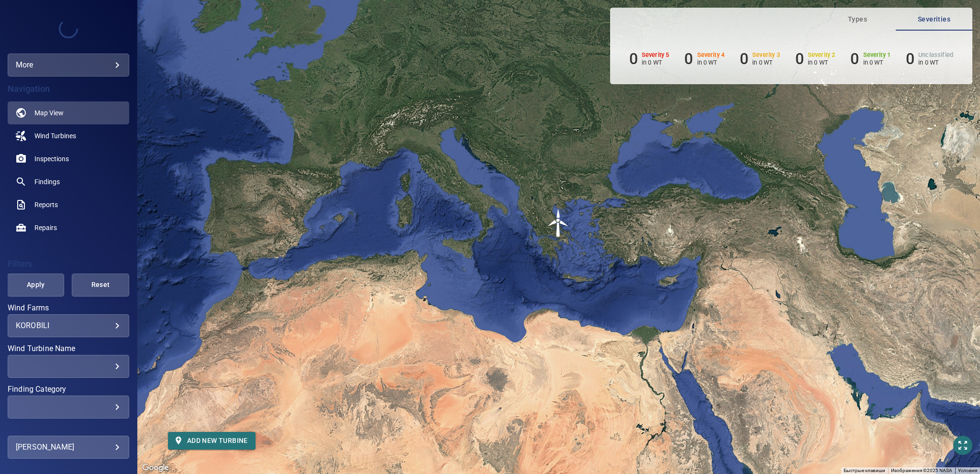 The height and width of the screenshot is (474, 980). What do you see at coordinates (69, 325) in the screenshot?
I see `div: Wind Farms` at bounding box center [69, 325].